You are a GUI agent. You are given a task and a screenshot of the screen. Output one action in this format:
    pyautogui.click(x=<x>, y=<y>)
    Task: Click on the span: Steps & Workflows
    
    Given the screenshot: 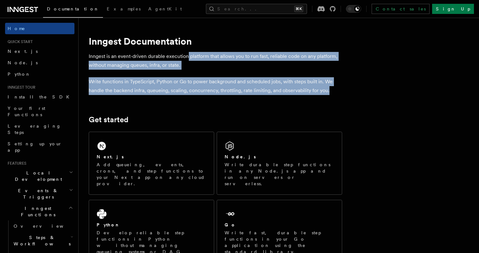 What is the action you would take?
    pyautogui.click(x=41, y=241)
    